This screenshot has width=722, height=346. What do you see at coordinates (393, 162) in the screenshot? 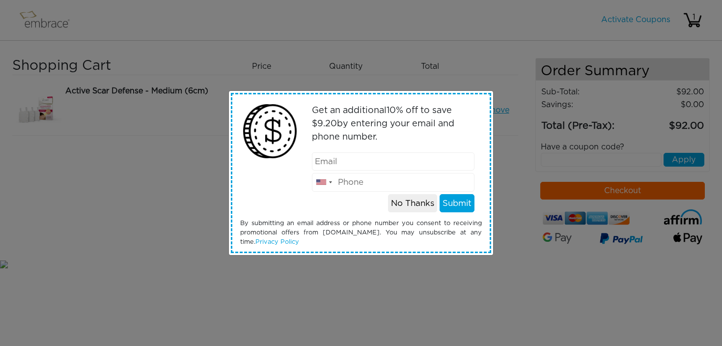
I see `input: Email` at bounding box center [393, 162].